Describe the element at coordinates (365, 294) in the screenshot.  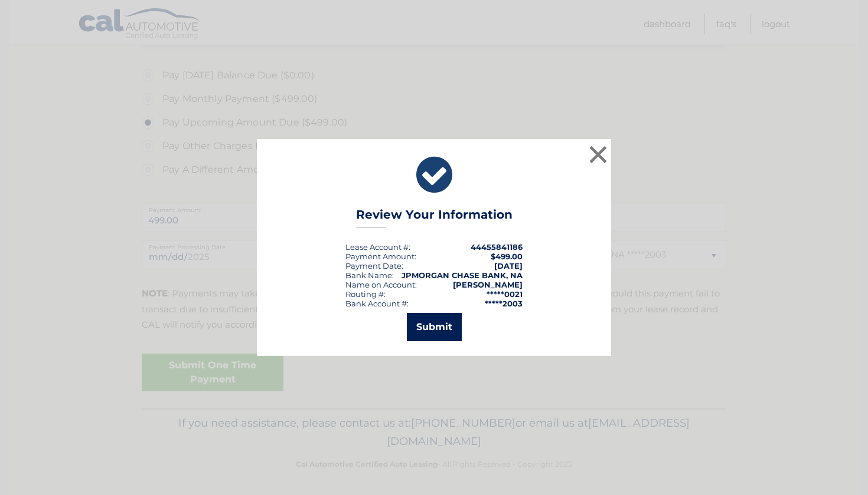
I see `div: Routing #:` at that location.